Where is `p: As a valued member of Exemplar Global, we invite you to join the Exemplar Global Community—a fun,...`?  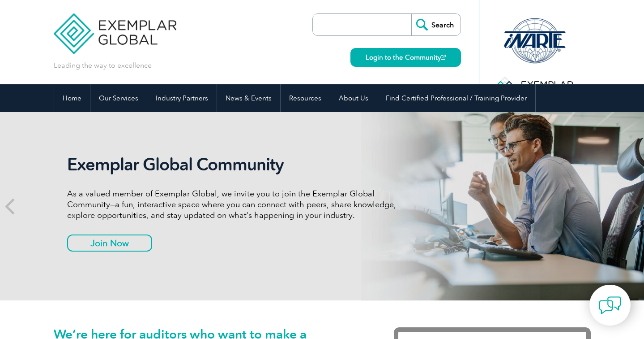
p: As a valued member of Exemplar Global, we invite you to join the Exemplar Global Community—a fun,... is located at coordinates (235, 204).